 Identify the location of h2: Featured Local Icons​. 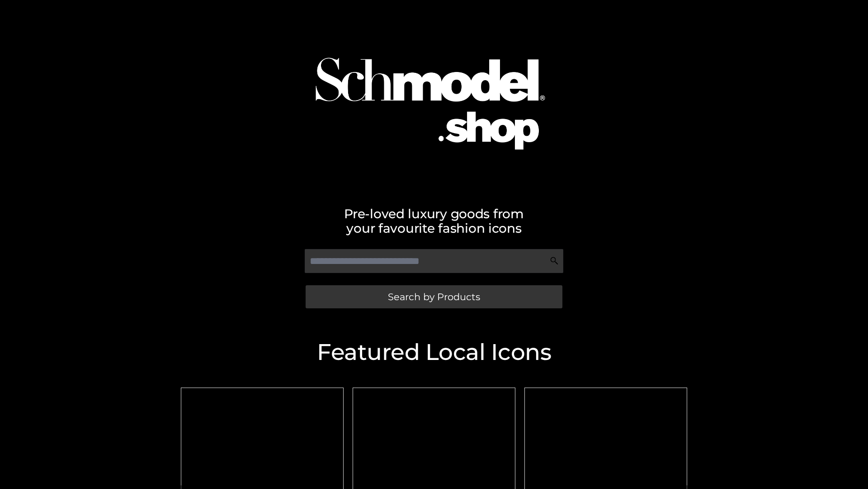
(434, 352).